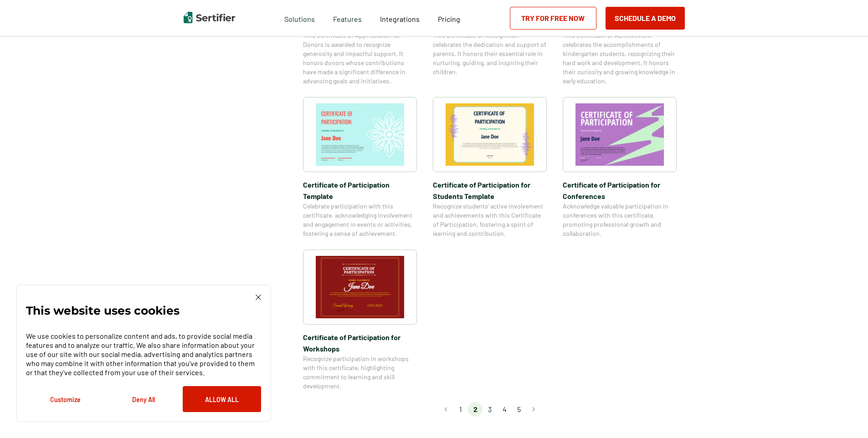 Image resolution: width=868 pixels, height=438 pixels. Describe the element at coordinates (490, 410) in the screenshot. I see `li: page 3` at that location.